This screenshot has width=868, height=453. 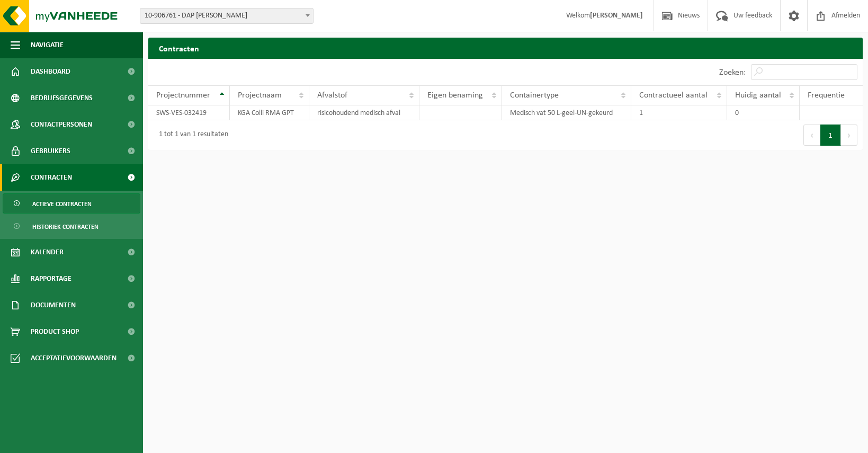 What do you see at coordinates (505, 47) in the screenshot?
I see `h2: Contracten` at bounding box center [505, 47].